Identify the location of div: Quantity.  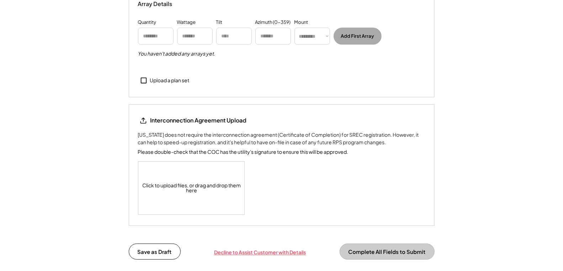
(147, 22).